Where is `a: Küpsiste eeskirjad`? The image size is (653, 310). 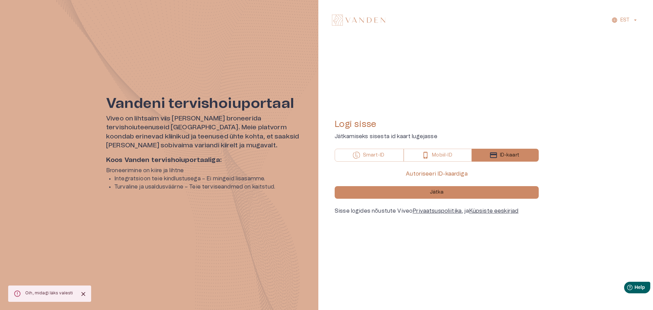 a: Küpsiste eeskirjad is located at coordinates (494, 211).